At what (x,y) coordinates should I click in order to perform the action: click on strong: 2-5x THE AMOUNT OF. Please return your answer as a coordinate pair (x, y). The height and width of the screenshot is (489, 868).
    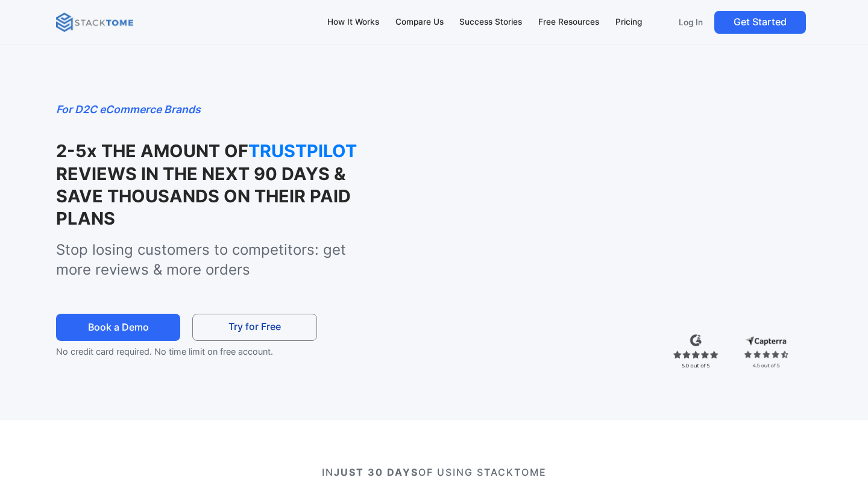
    Looking at the image, I should click on (152, 151).